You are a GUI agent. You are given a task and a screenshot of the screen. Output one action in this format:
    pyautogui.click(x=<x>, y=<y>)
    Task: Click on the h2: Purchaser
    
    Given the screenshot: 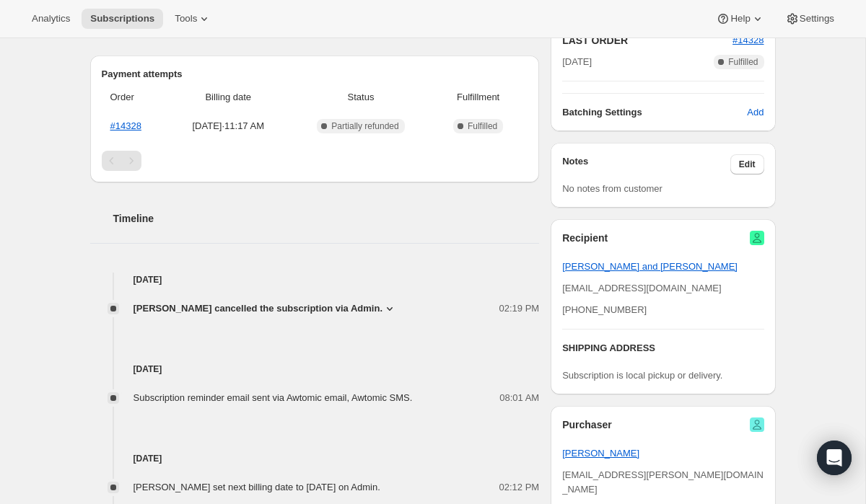 What is the action you would take?
    pyautogui.click(x=586, y=424)
    